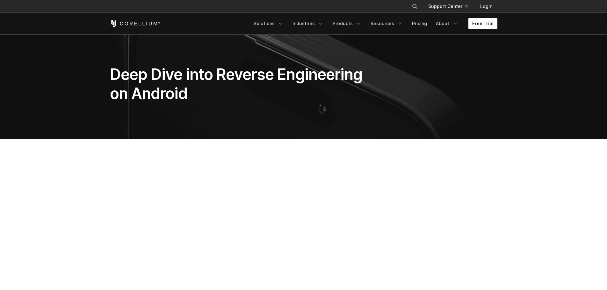 The image size is (607, 290). Describe the element at coordinates (135, 24) in the screenshot. I see `a: Corellium Home` at that location.